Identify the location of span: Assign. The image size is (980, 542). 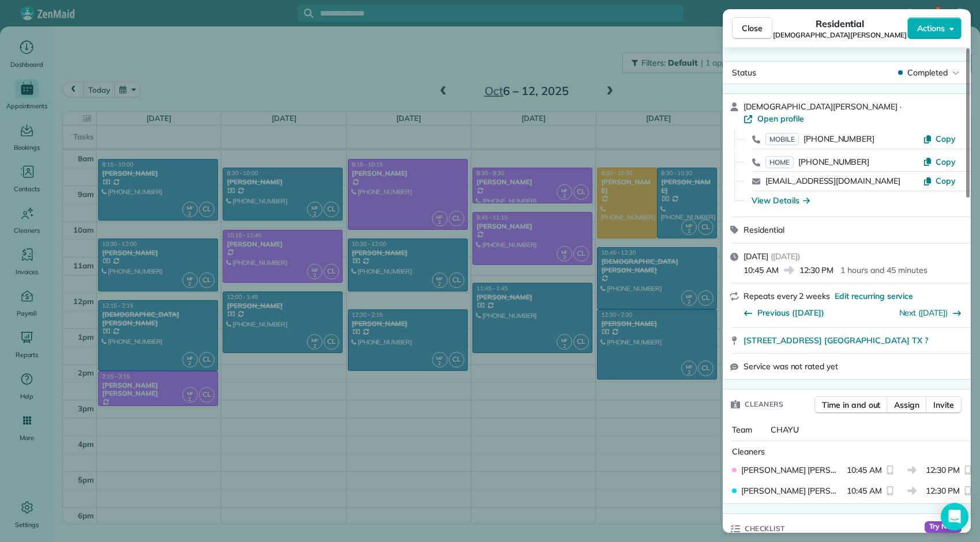
(907, 405).